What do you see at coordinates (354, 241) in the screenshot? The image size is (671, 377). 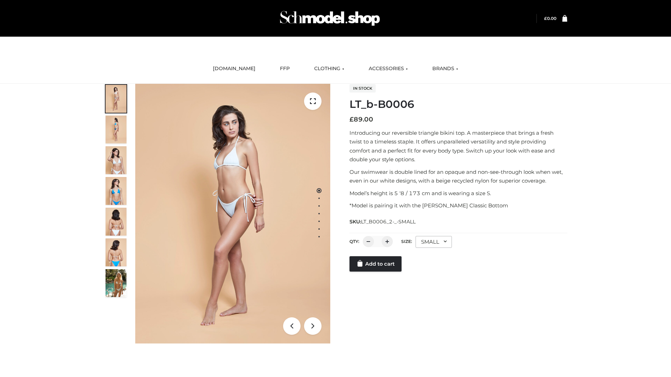 I see `label: QTY:` at bounding box center [354, 241].